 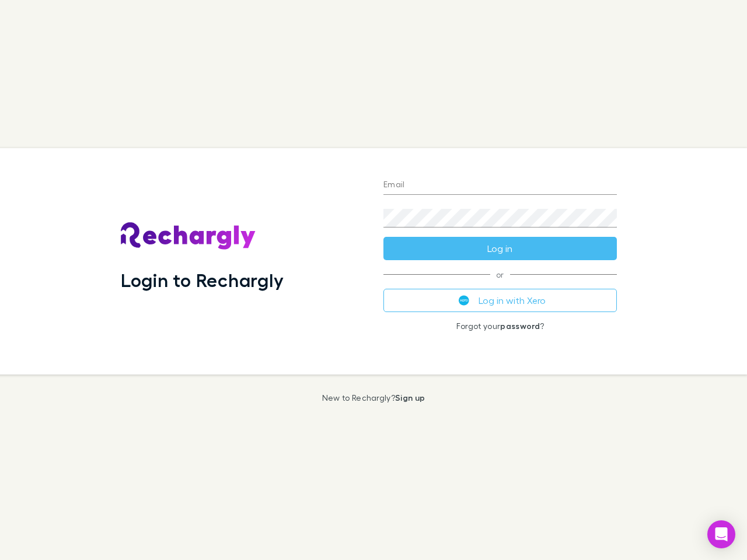 I want to click on span: or, so click(x=501, y=275).